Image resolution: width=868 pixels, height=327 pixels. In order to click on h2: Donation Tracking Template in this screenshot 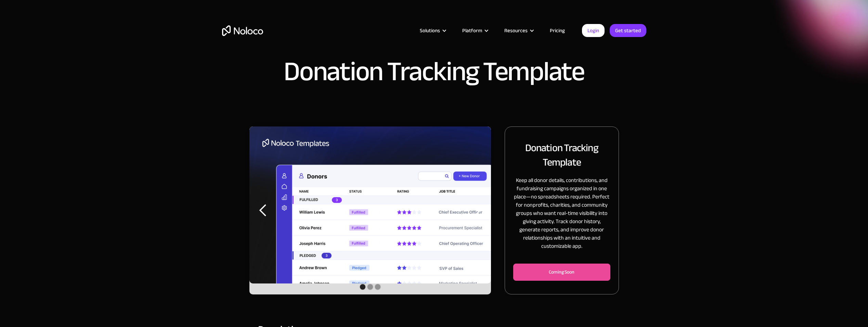, I will do `click(562, 155)`.